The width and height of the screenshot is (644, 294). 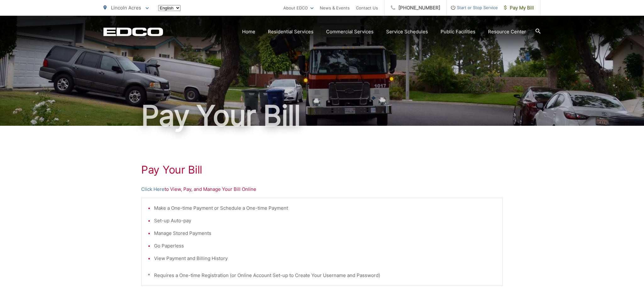 What do you see at coordinates (507, 32) in the screenshot?
I see `a: Resource Center` at bounding box center [507, 32].